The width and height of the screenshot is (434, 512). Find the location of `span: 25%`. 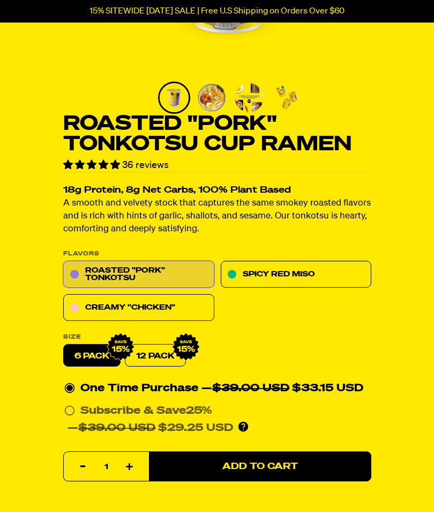

span: 25% is located at coordinates (199, 411).